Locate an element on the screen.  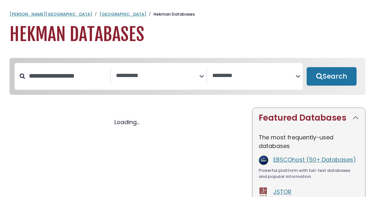
a: JSTOR is located at coordinates (282, 191).